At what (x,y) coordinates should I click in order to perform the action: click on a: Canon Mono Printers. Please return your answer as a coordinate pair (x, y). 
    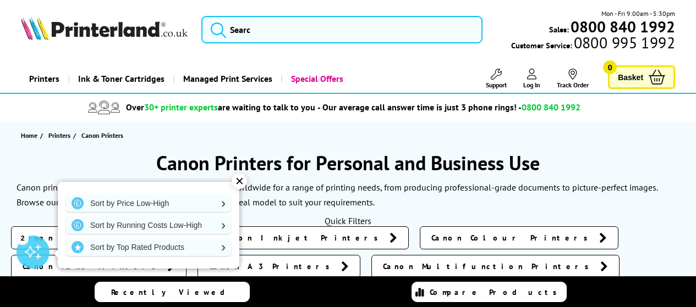
    Looking at the image, I should click on (98, 267).